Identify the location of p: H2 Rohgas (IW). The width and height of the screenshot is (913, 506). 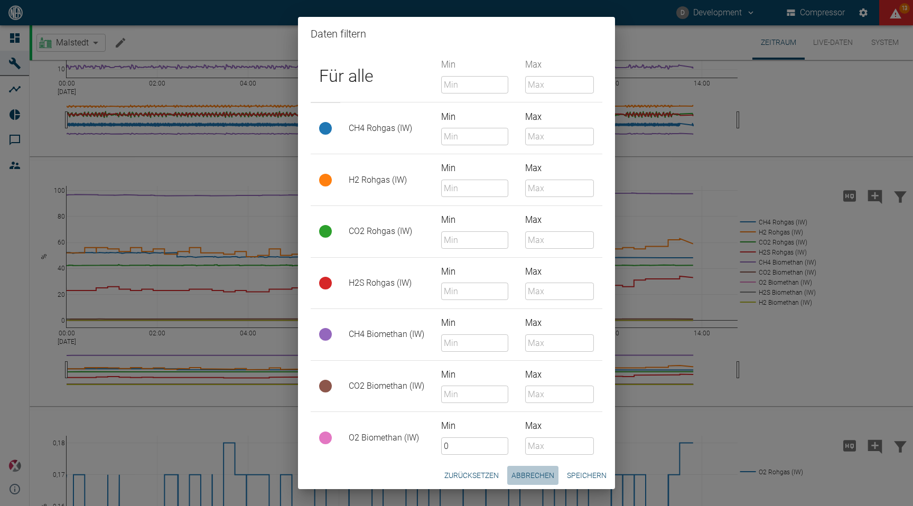
(386, 180).